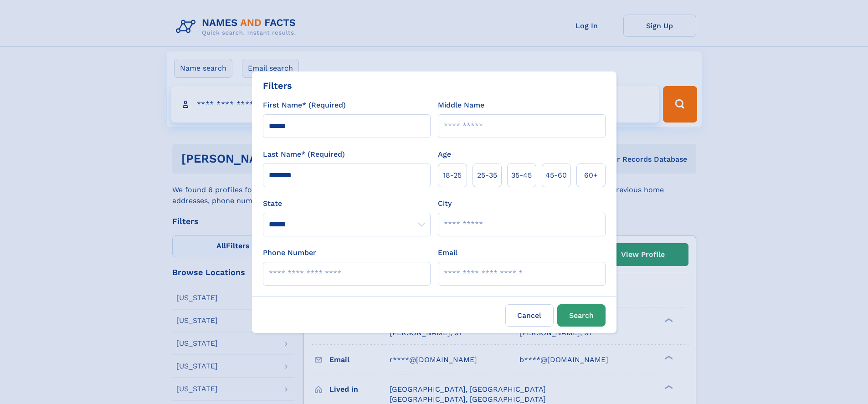 The width and height of the screenshot is (868, 404). What do you see at coordinates (277, 85) in the screenshot?
I see `div: Filters` at bounding box center [277, 85].